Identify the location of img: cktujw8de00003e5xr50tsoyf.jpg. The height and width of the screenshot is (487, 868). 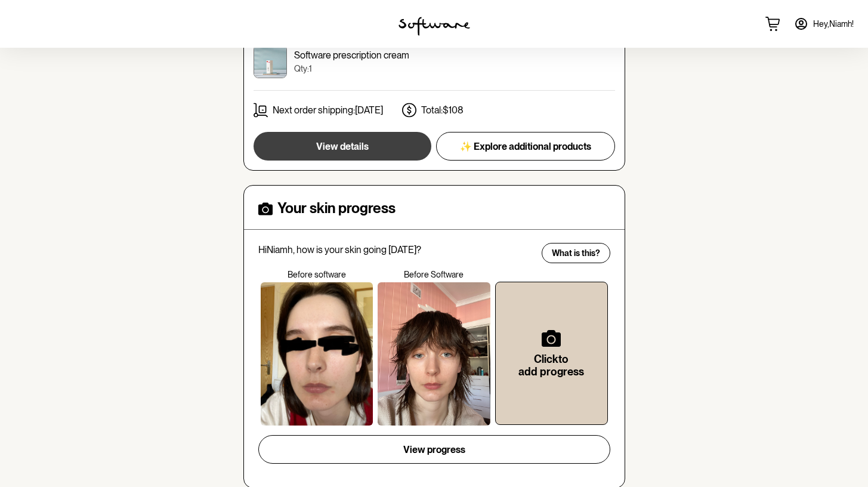
(270, 62).